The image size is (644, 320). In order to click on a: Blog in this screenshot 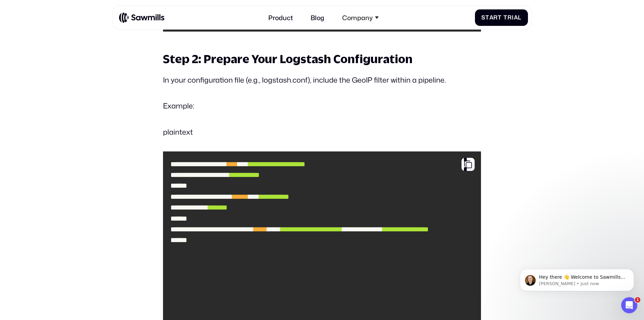, I will do `click(318, 18)`.